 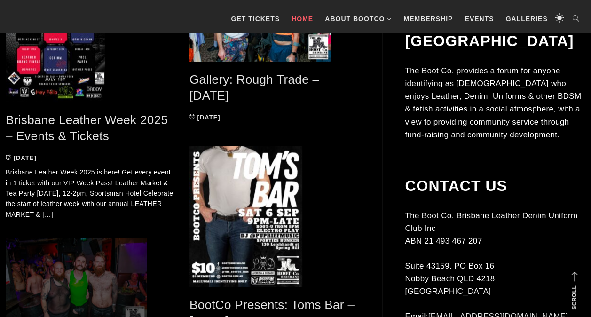 I want to click on a: Membership, so click(x=428, y=19).